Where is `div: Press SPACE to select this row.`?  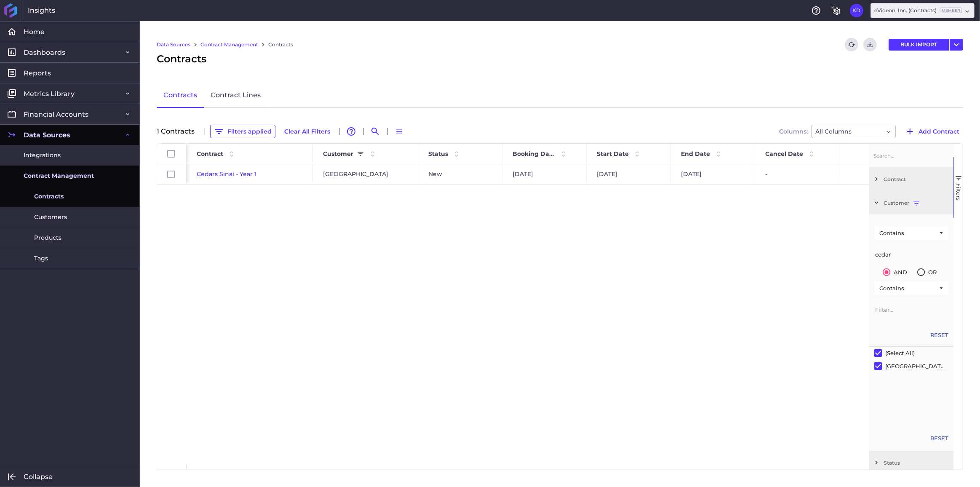
div: Press SPACE to select this row. is located at coordinates (172, 174).